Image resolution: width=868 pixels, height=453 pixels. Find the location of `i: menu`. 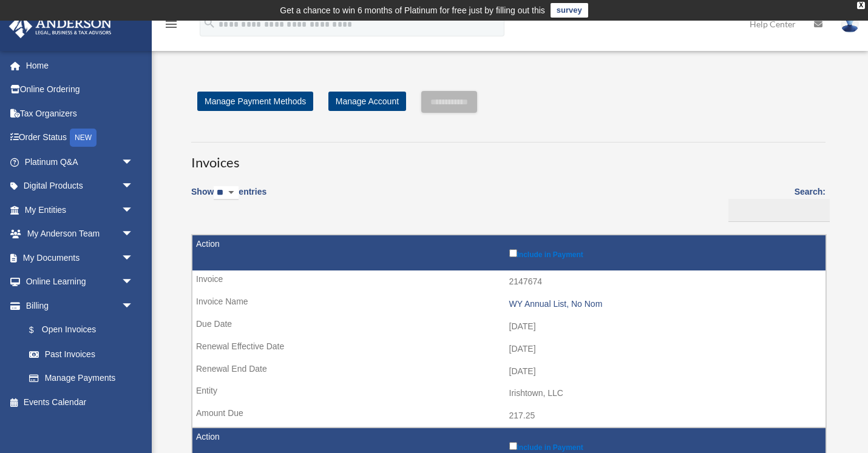

i: menu is located at coordinates (171, 24).